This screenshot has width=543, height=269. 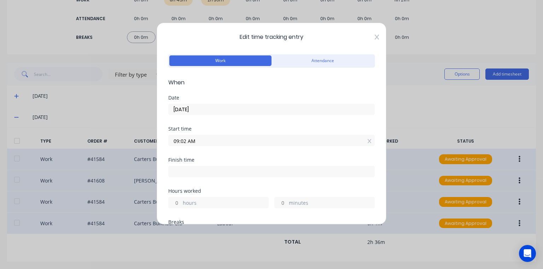 What do you see at coordinates (271, 37) in the screenshot?
I see `span: Edit time tracking entry` at bounding box center [271, 37].